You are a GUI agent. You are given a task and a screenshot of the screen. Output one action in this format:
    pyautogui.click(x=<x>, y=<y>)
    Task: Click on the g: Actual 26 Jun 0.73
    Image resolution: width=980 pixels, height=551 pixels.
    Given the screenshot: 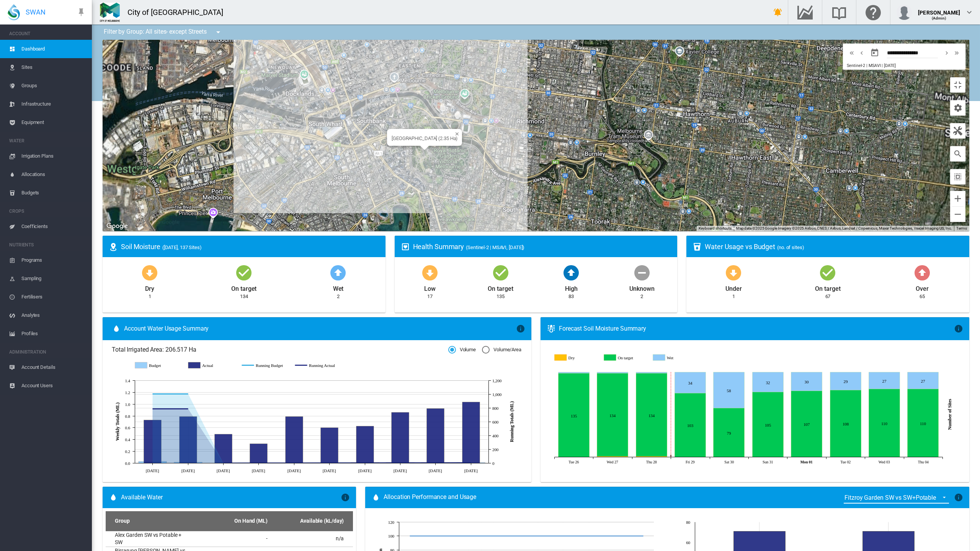 What is the action you would take?
    pyautogui.click(x=152, y=441)
    